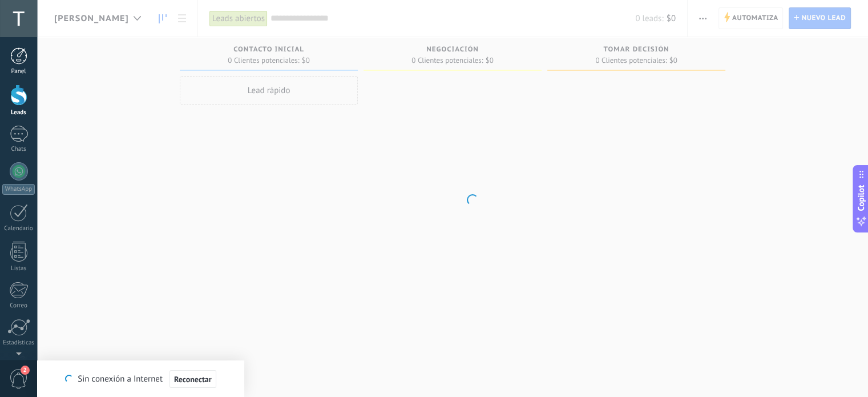  Describe the element at coordinates (19, 112) in the screenshot. I see `div: Leads` at that location.